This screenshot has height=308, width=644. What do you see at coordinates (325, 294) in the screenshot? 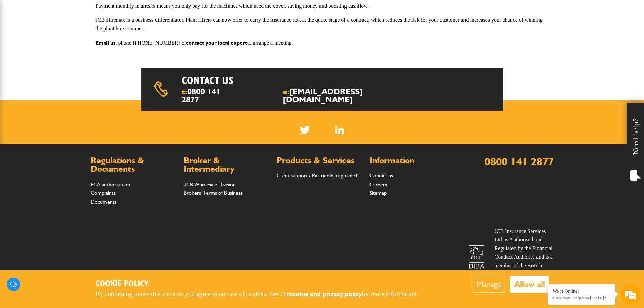
I see `a: cookie and privacy policy` at bounding box center [325, 294].